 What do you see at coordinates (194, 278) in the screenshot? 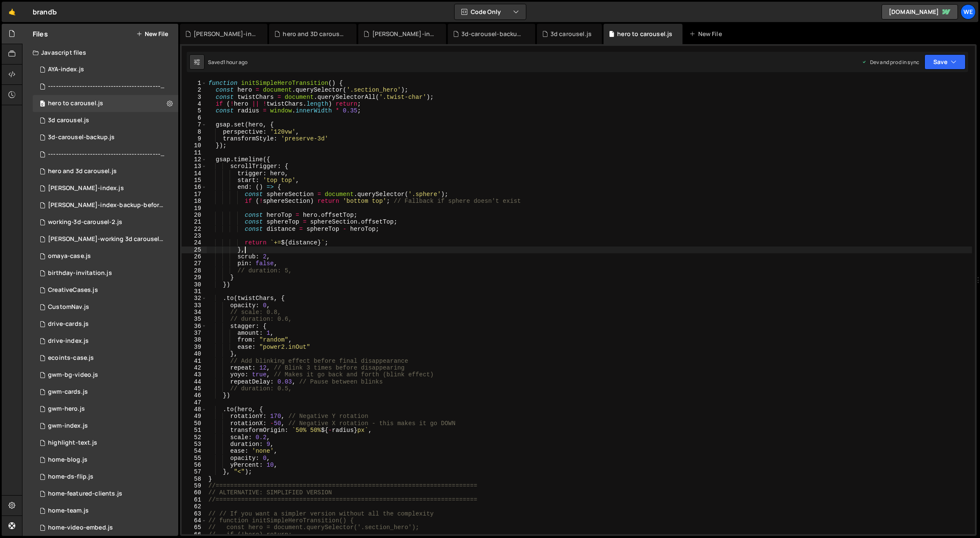
I see `div: 29` at bounding box center [194, 278].